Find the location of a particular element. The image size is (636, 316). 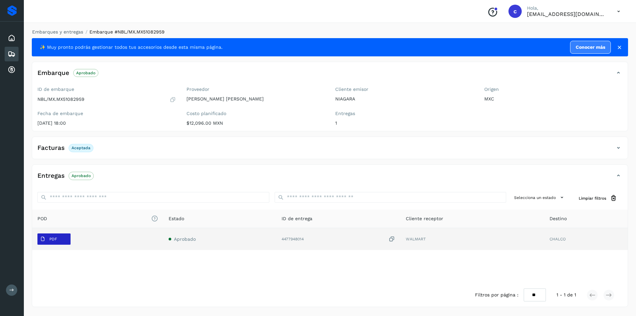

span: ✨ Muy pronto podrás gestionar todos tus accesorios desde esta misma página. is located at coordinates (131, 47).